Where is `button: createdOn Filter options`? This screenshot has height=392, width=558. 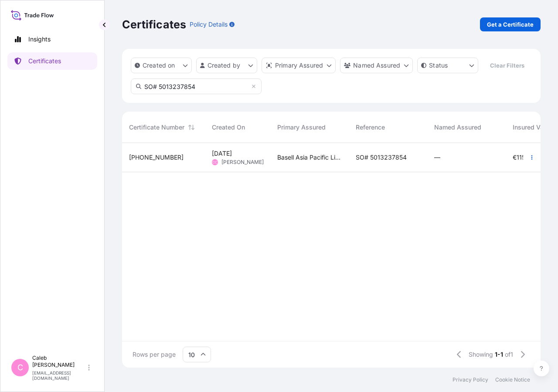
button: createdOn Filter options is located at coordinates (161, 65).